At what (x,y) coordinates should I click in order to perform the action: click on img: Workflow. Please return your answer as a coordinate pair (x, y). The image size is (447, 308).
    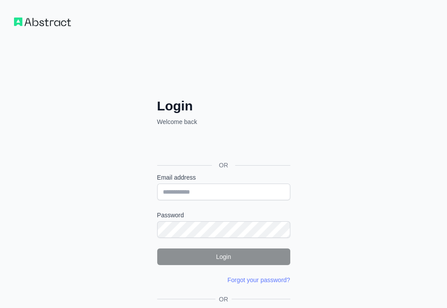
    Looking at the image, I should click on (42, 22).